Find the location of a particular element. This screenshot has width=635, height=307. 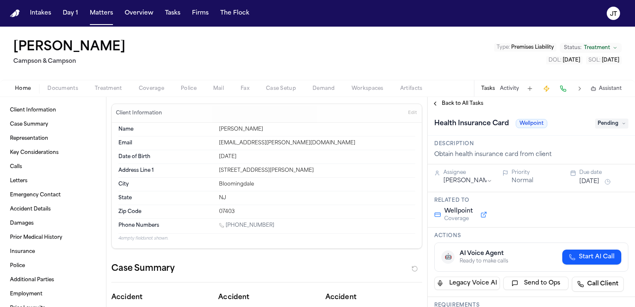

img: Finch Logo is located at coordinates (15, 13).